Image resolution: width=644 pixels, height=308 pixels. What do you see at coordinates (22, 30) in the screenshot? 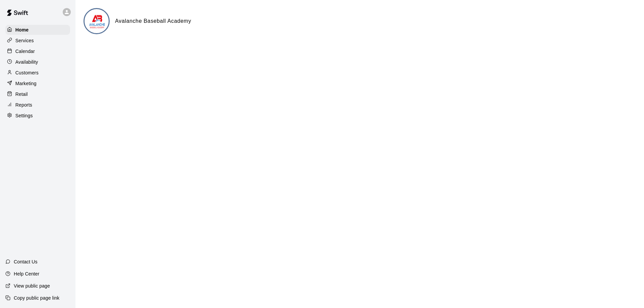
I see `p: Home` at bounding box center [22, 30].